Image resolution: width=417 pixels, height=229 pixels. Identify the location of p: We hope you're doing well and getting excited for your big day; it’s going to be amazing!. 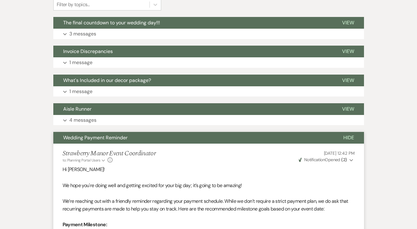
(209, 186).